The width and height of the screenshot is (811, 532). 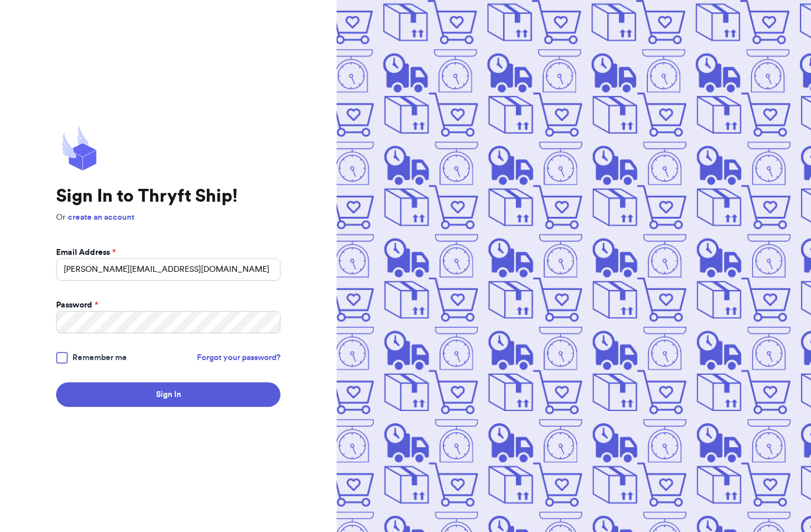 I want to click on label: Email Address, so click(x=86, y=252).